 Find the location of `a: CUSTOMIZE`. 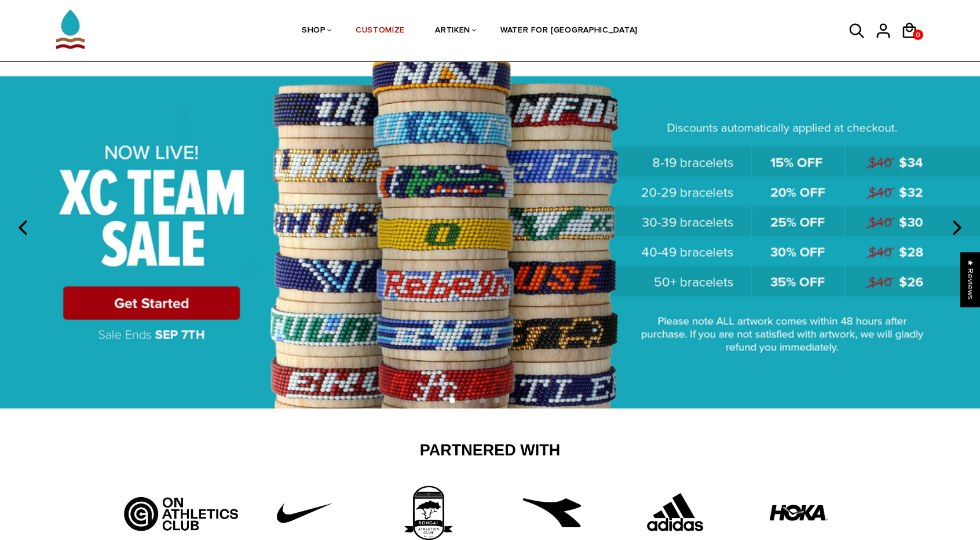

a: CUSTOMIZE is located at coordinates (380, 31).